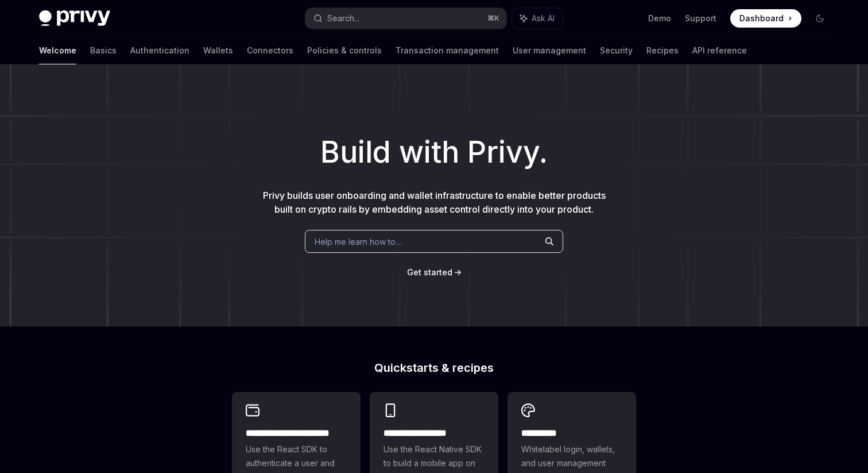 The image size is (868, 473). I want to click on span: Get started, so click(430, 272).